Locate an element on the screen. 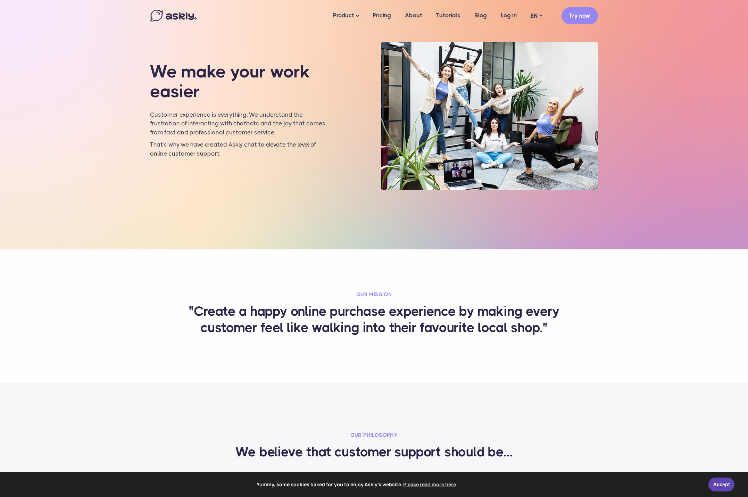 Image resolution: width=748 pixels, height=497 pixels. h2: Our Philosophy is located at coordinates (374, 435).